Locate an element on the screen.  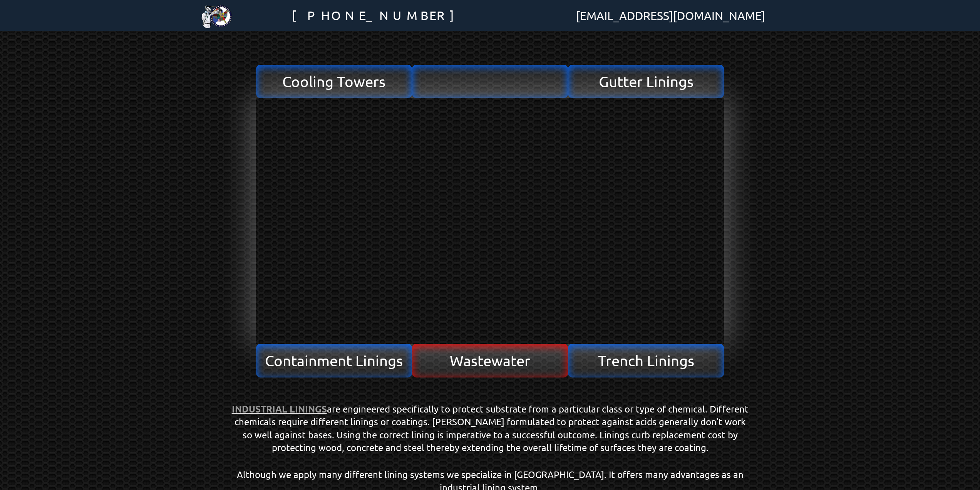
a: Containment Linings is located at coordinates (334, 360).